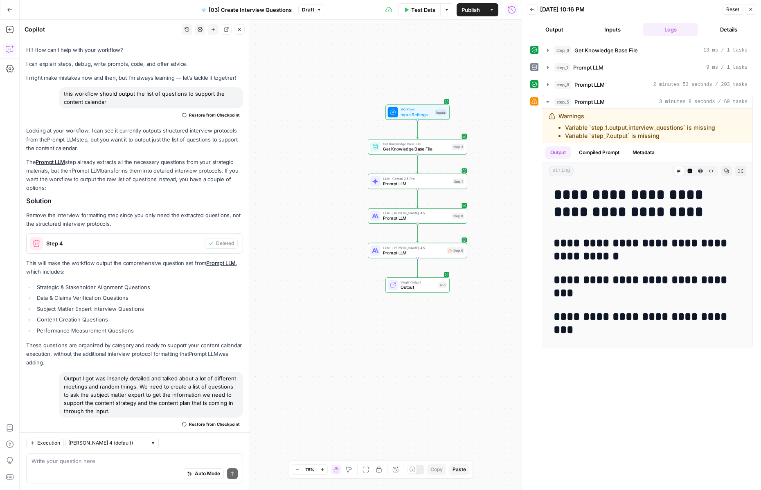  I want to click on span: Workflow, so click(416, 109).